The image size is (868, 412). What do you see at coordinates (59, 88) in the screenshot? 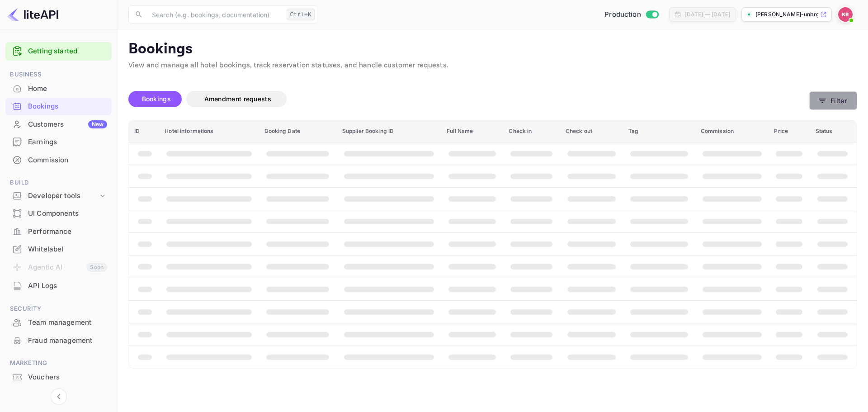
I see `a: Home` at bounding box center [59, 88].